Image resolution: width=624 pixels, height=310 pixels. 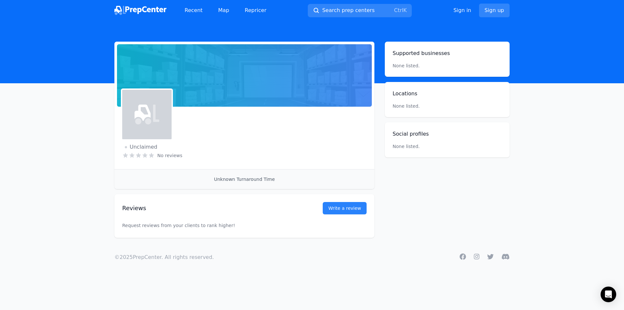 I want to click on a: Repricer, so click(x=255, y=10).